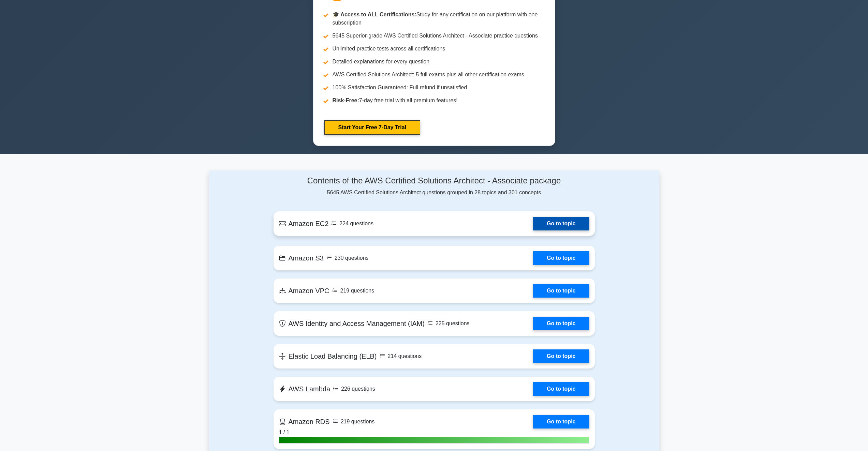 The width and height of the screenshot is (868, 451). Describe the element at coordinates (372, 127) in the screenshot. I see `a: Start Your Free 7-Day Trial` at that location.